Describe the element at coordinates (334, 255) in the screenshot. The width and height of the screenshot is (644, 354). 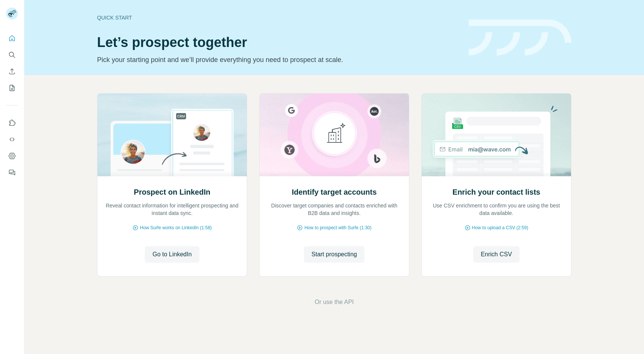
I see `button: Start prospecting` at that location.